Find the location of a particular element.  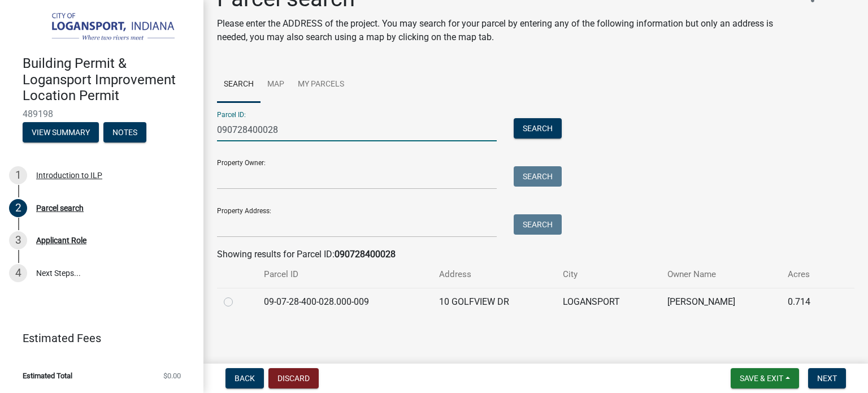

span: Save & Exit is located at coordinates (761, 378).